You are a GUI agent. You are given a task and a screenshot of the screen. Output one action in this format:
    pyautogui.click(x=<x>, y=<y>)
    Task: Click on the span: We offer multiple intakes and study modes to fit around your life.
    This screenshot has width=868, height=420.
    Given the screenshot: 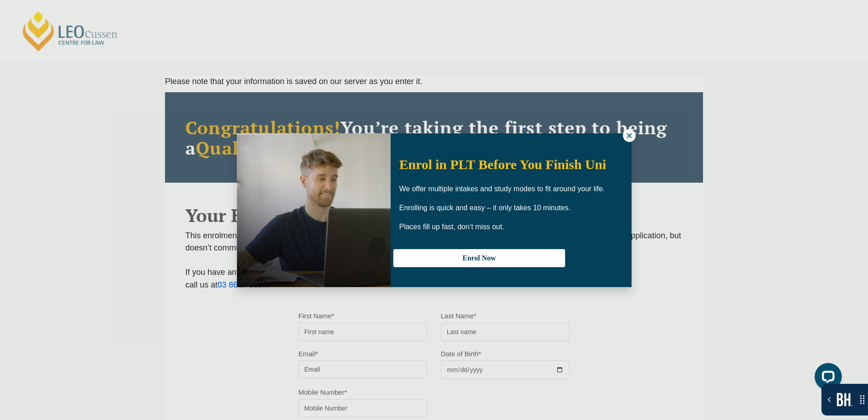 What is the action you would take?
    pyautogui.click(x=502, y=189)
    